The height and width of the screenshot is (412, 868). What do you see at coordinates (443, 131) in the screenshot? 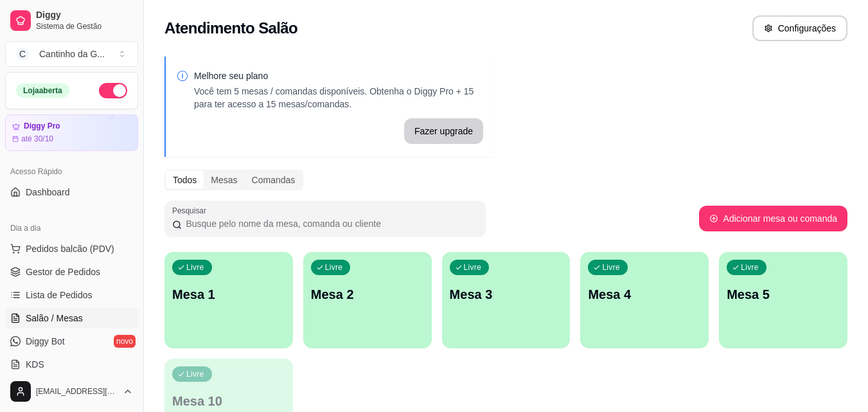
I see `a: Fazer upgrade` at bounding box center [443, 131].